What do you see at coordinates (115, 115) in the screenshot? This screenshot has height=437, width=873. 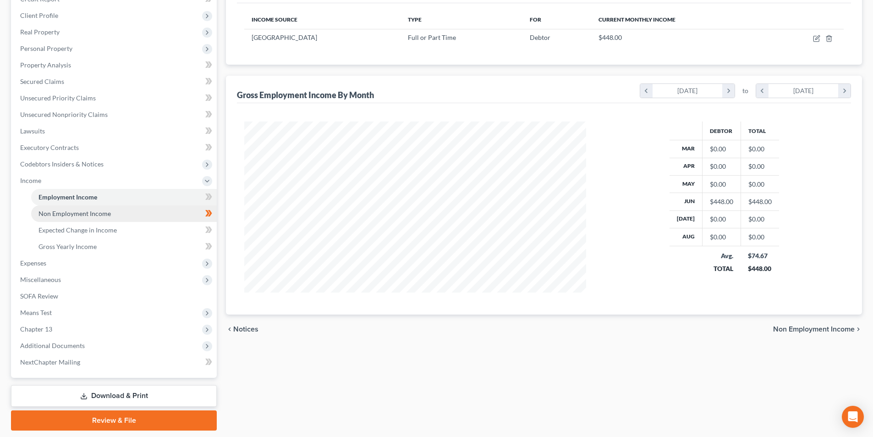 I see `a: Unsecured Nonpriority Claims` at bounding box center [115, 115].